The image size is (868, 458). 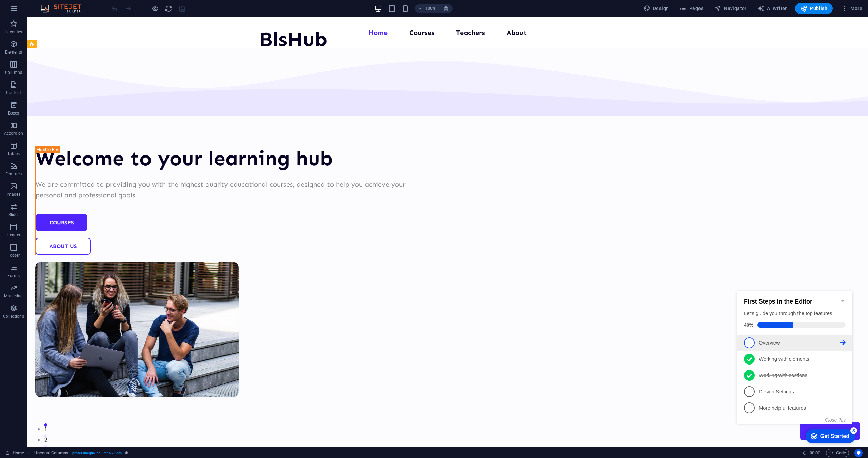 What do you see at coordinates (108, 19) in the screenshot?
I see `div: Minimize checklist` at bounding box center [108, 19].